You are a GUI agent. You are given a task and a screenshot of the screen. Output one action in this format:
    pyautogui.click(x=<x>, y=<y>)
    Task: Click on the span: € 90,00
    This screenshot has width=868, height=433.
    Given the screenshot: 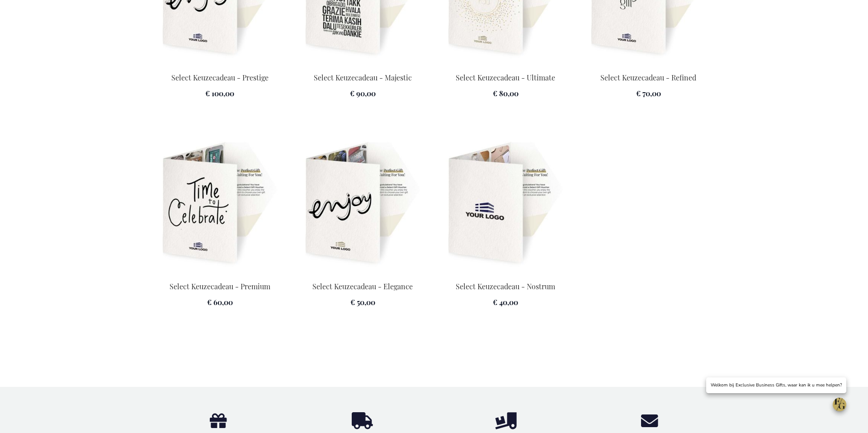 What is the action you would take?
    pyautogui.click(x=362, y=93)
    